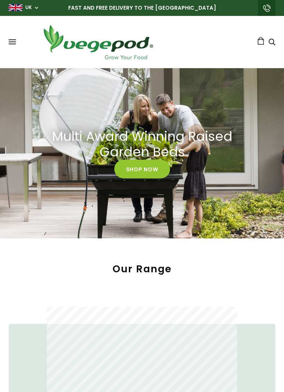  Describe the element at coordinates (272, 43) in the screenshot. I see `a: Search` at that location.